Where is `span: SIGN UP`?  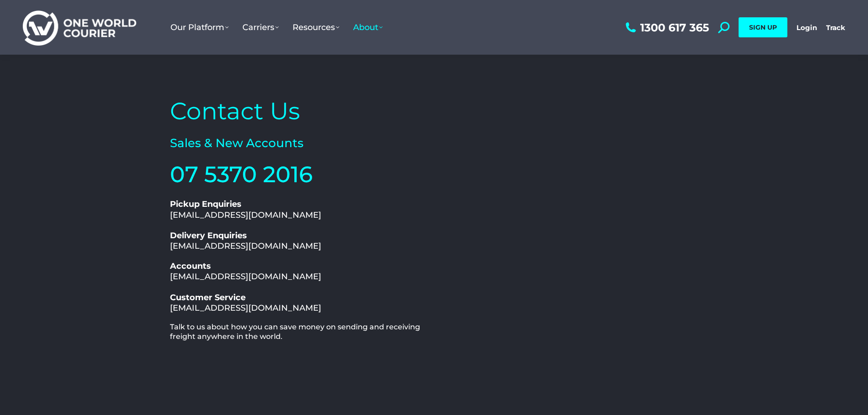
span: SIGN UP is located at coordinates (763, 27).